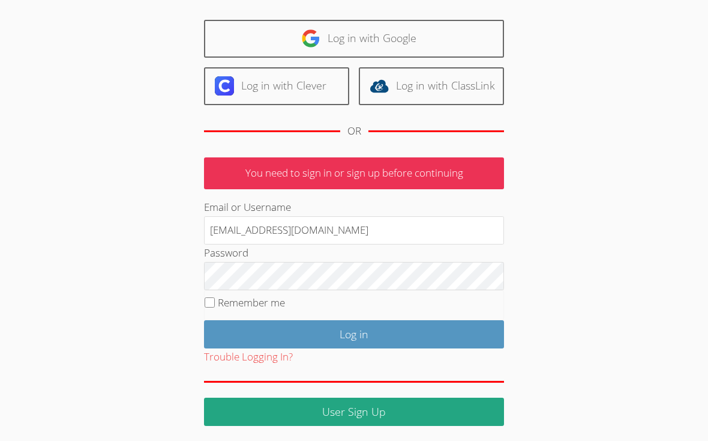 Image resolution: width=708 pixels, height=441 pixels. What do you see at coordinates (248, 357) in the screenshot?
I see `button: Trouble Logging In?` at bounding box center [248, 357].